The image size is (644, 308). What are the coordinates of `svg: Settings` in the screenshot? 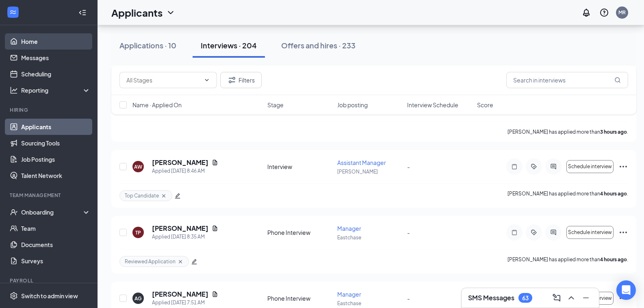 It's located at (14, 296).